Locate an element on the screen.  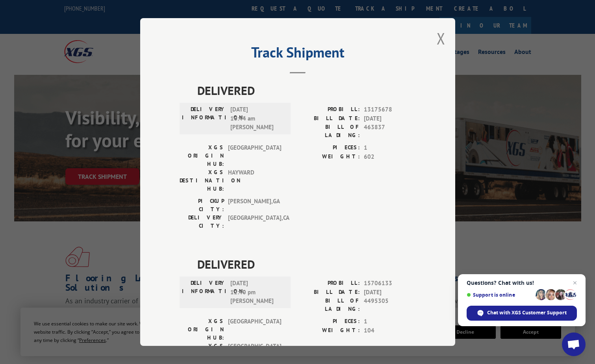
span: 13175678 is located at coordinates (390, 110).